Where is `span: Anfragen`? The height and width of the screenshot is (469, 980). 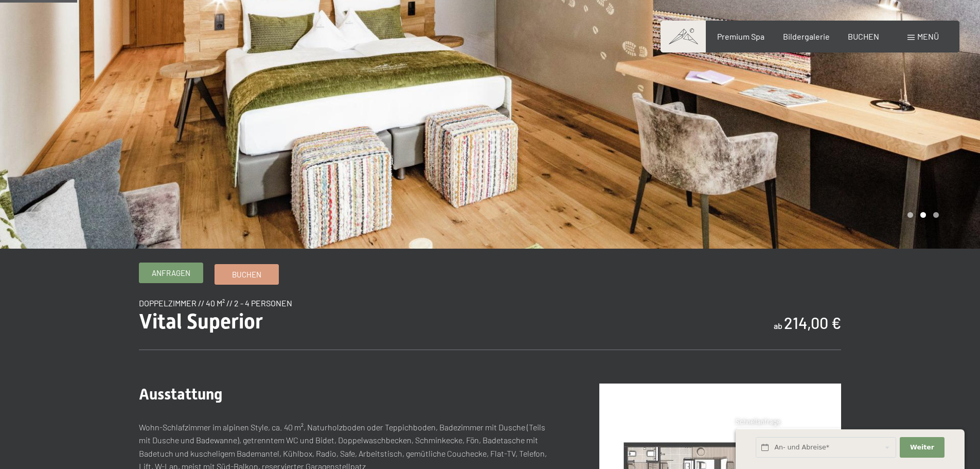 span: Anfragen is located at coordinates (171, 273).